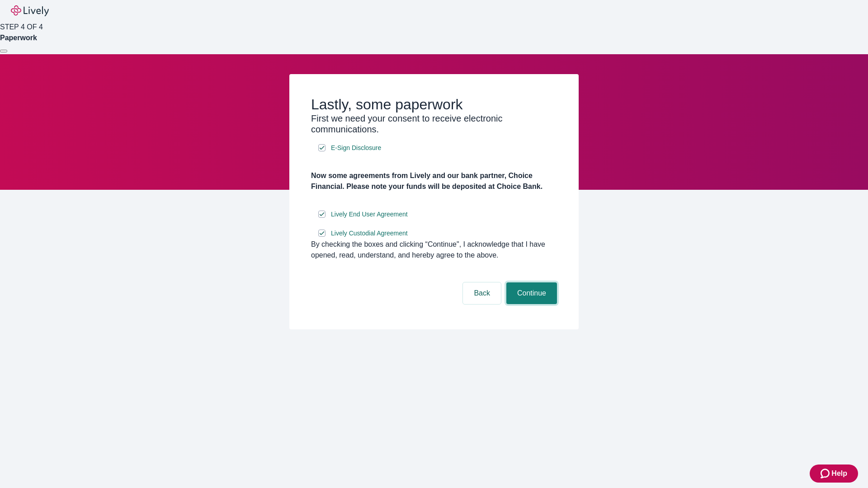  I want to click on img: Lively, so click(30, 11).